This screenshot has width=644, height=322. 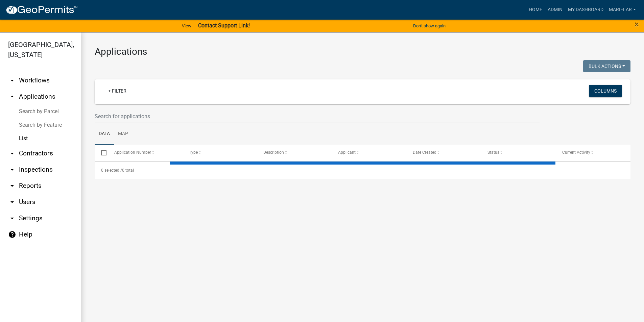 What do you see at coordinates (518, 152) in the screenshot?
I see `datatable-header-cell: Status` at bounding box center [518, 152].